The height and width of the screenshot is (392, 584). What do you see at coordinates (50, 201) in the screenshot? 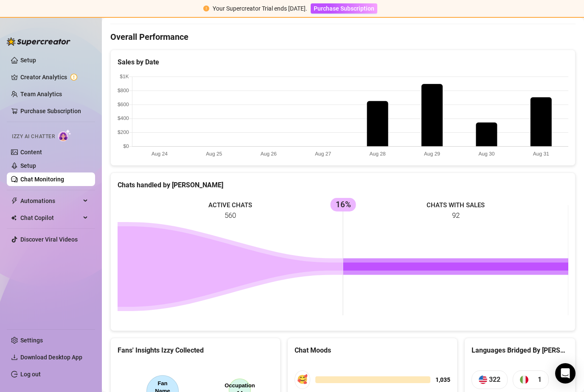
I see `span: Automations` at bounding box center [50, 201].